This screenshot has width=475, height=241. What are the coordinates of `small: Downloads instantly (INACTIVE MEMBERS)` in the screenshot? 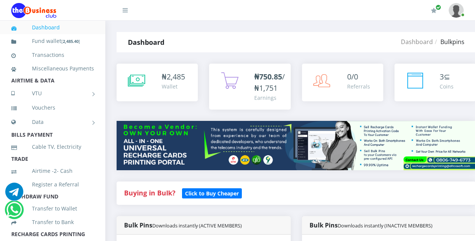 It's located at (385, 225).